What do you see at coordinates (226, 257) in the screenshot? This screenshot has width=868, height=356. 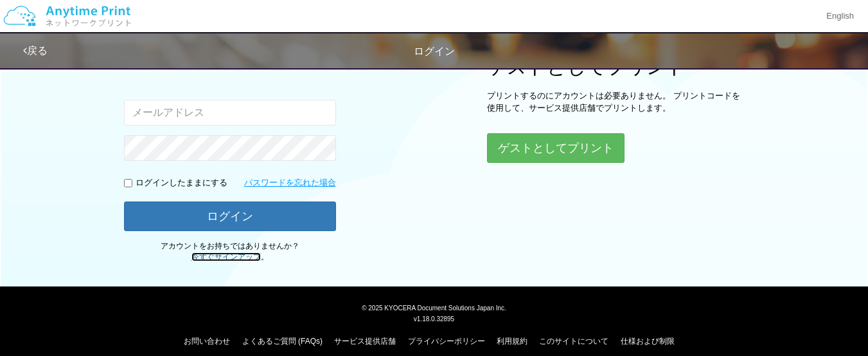 I see `a: 今すぐサインアップ` at bounding box center [226, 257].